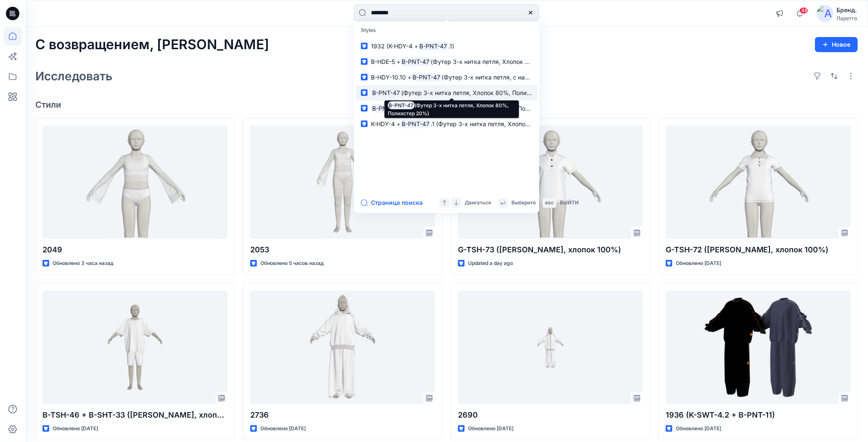  What do you see at coordinates (343, 415) in the screenshot?
I see `p: 2736` at bounding box center [343, 415].